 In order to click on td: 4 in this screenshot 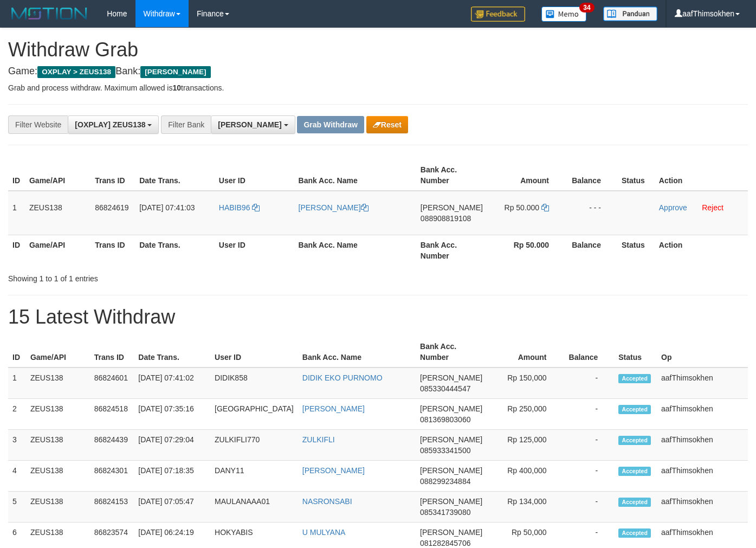, I will do `click(17, 476)`.